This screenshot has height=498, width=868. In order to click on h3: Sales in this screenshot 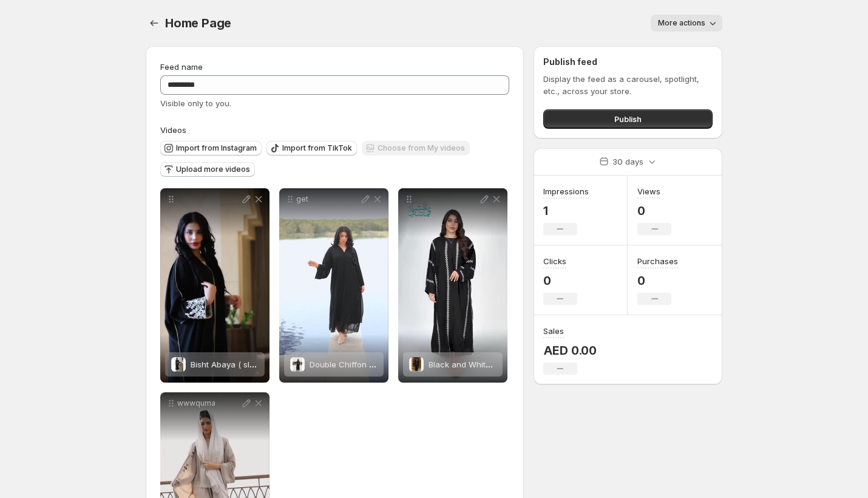, I will do `click(554, 331)`.